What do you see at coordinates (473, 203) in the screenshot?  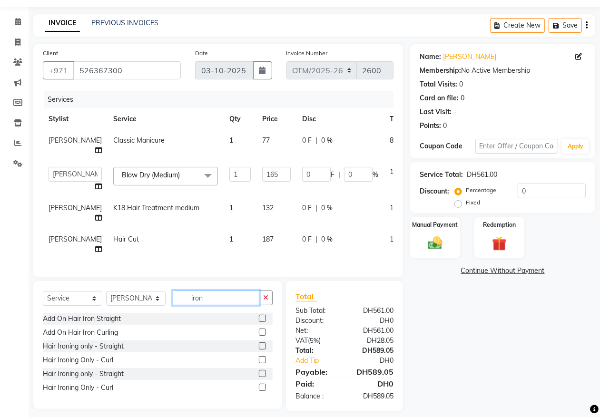 I see `label: Fixed` at bounding box center [473, 203].